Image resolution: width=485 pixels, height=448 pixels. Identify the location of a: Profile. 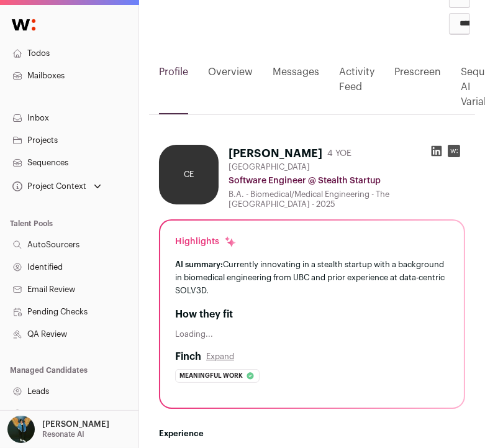
(173, 89).